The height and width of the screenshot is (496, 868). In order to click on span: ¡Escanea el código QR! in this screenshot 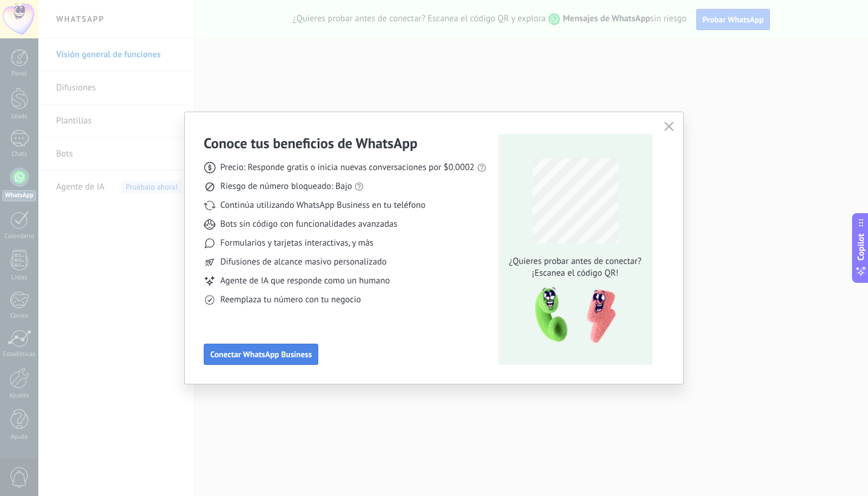, I will do `click(576, 274)`.